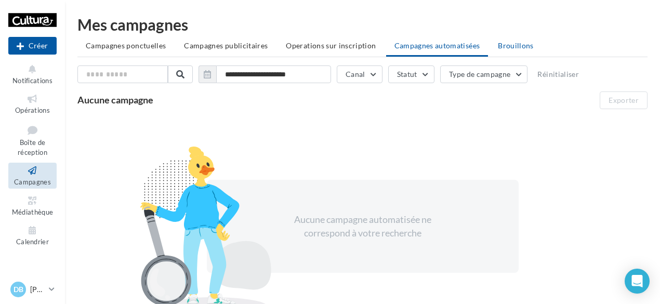 The height and width of the screenshot is (304, 660). I want to click on a: Boîte de réception, so click(32, 140).